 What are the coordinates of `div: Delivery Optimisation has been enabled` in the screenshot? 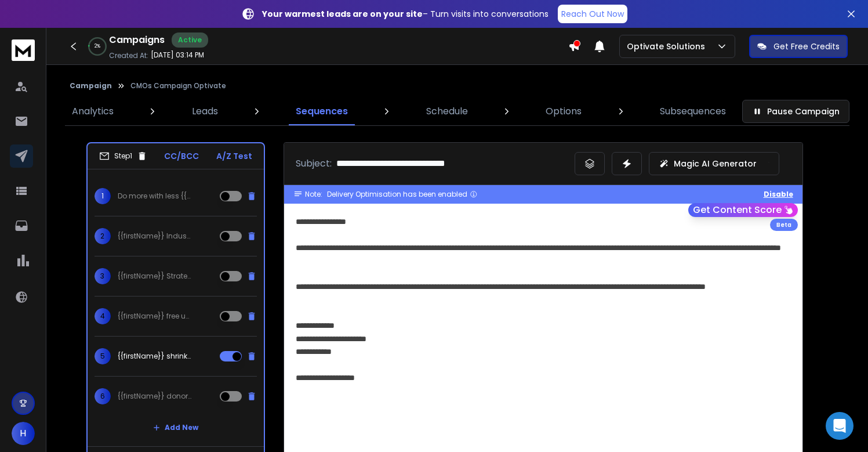 It's located at (403, 194).